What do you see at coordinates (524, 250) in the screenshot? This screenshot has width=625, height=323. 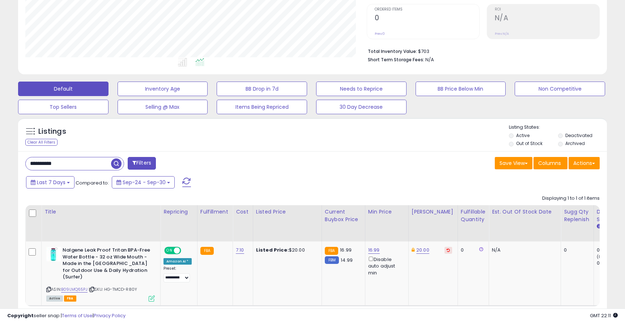 I see `p: N/A` at bounding box center [524, 250].